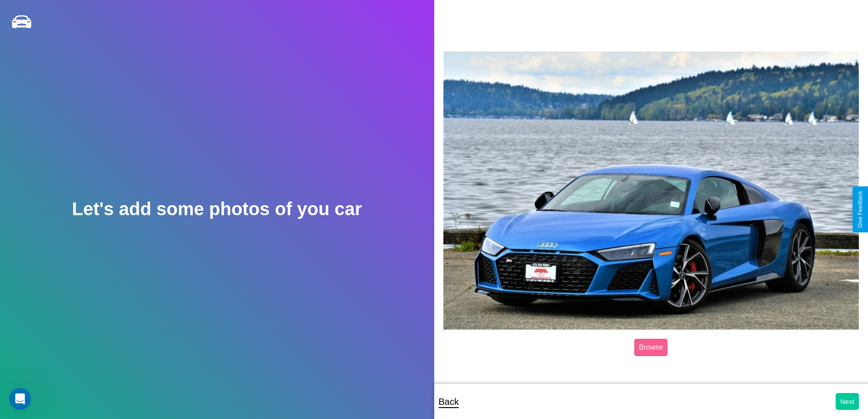 This screenshot has height=419, width=868. I want to click on label: Browse, so click(651, 347).